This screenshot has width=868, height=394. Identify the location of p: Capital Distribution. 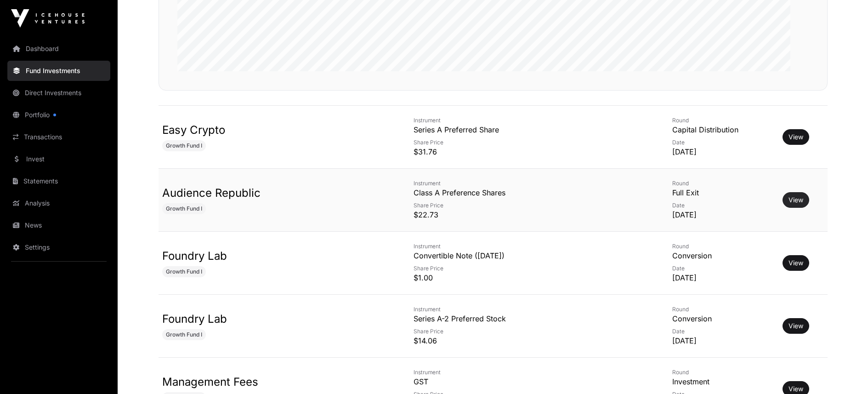
(722, 130).